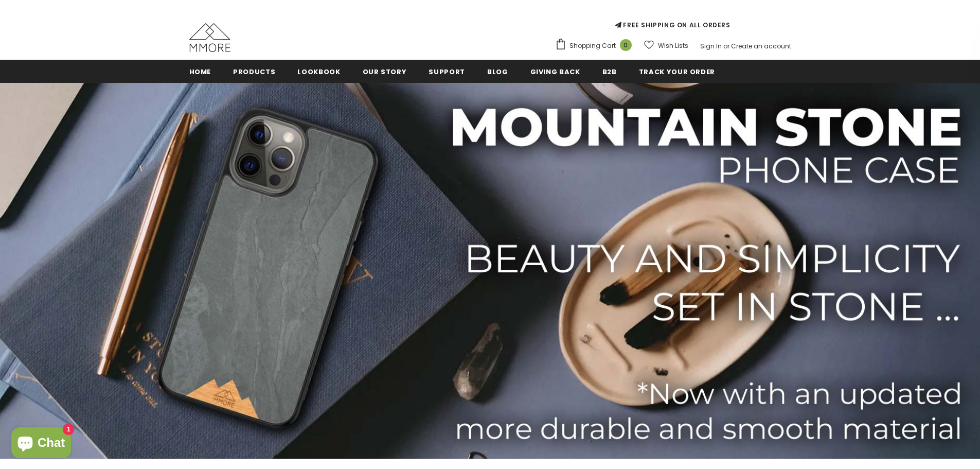  What do you see at coordinates (384, 71) in the screenshot?
I see `span: Our Story` at bounding box center [384, 71].